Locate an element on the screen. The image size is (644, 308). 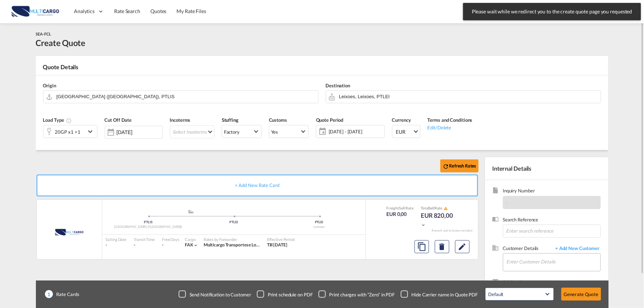
div: Create Quote is located at coordinates (61, 42).